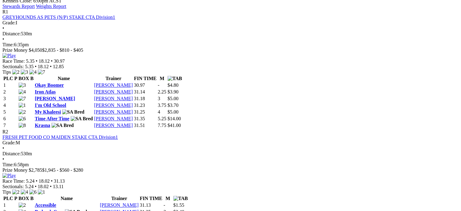  What do you see at coordinates (5, 12) in the screenshot?
I see `span: R1` at bounding box center [5, 12].